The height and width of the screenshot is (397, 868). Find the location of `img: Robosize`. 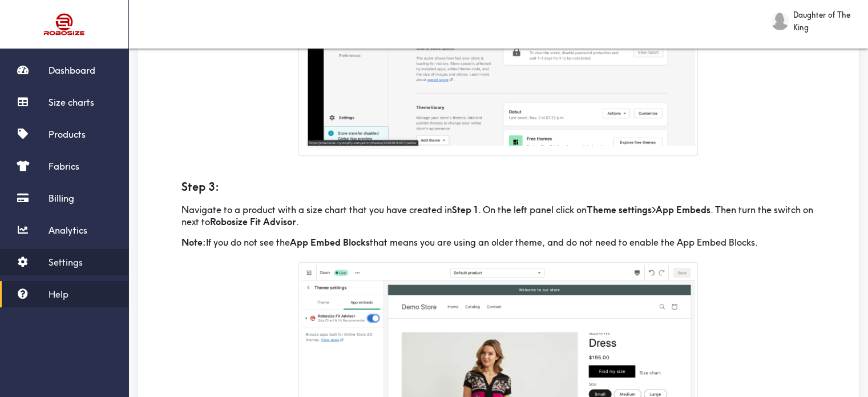

img: Robosize is located at coordinates (65, 24).